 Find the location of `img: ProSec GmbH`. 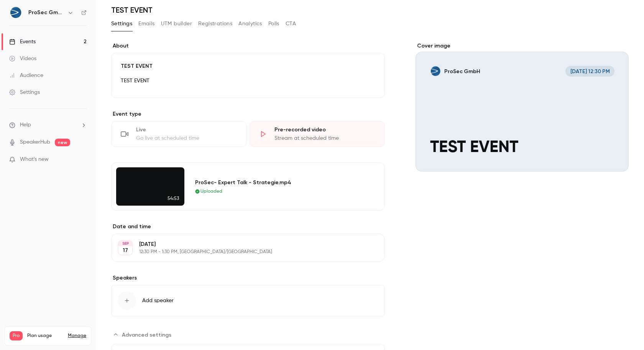

img: ProSec GmbH is located at coordinates (16, 13).